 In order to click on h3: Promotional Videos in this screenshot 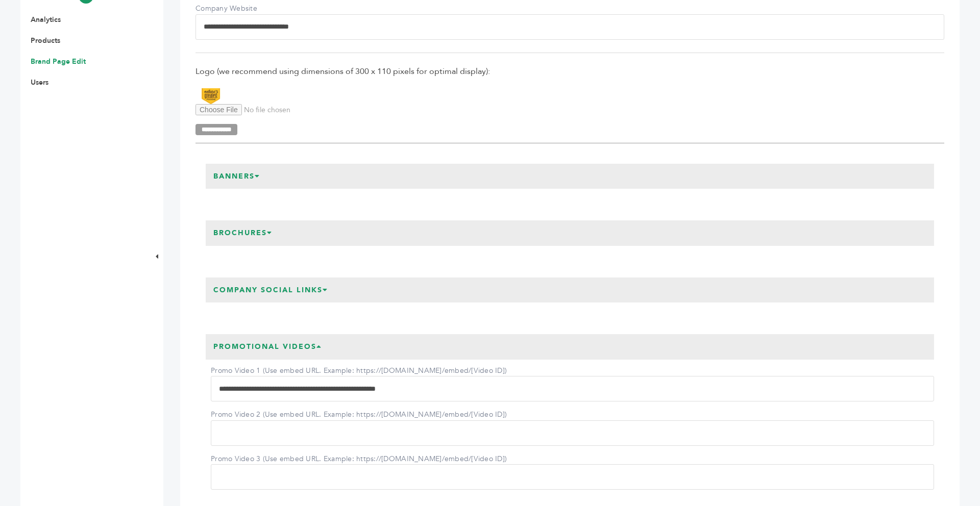, I will do `click(267, 347)`.